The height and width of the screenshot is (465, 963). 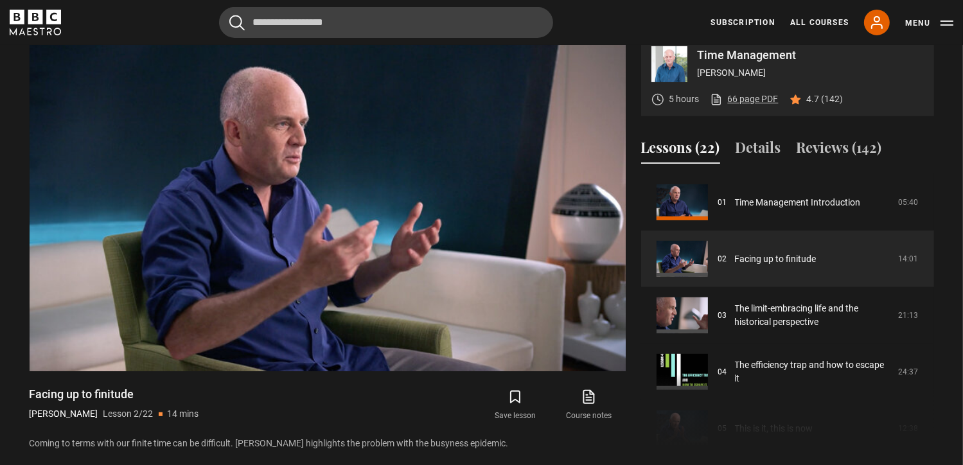 I want to click on button: Submit the search query, so click(x=237, y=22).